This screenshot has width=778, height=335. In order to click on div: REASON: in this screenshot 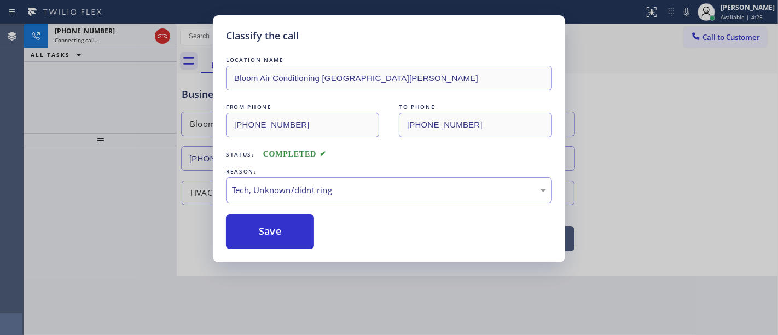, I will do `click(389, 171)`.